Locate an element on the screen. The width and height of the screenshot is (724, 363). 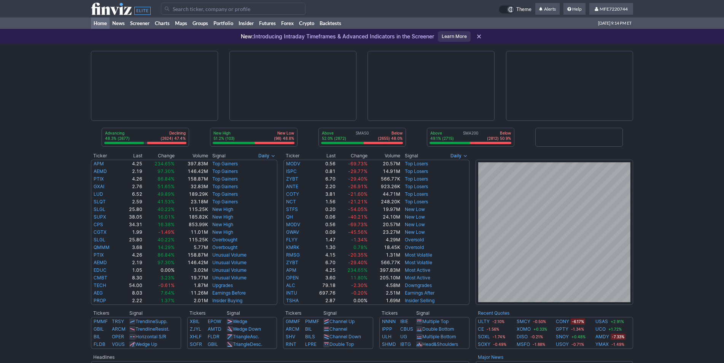
a: TSHA is located at coordinates (292, 300).